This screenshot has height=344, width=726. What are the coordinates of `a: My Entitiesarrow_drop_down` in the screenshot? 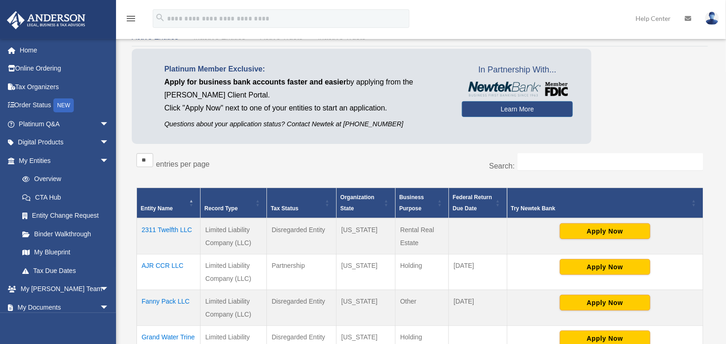 It's located at (62, 161).